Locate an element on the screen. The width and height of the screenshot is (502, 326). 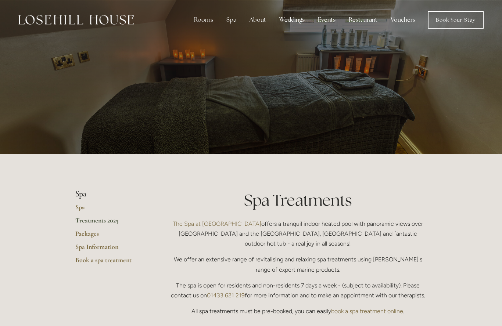
a: Book a spa treatment is located at coordinates (110, 263).